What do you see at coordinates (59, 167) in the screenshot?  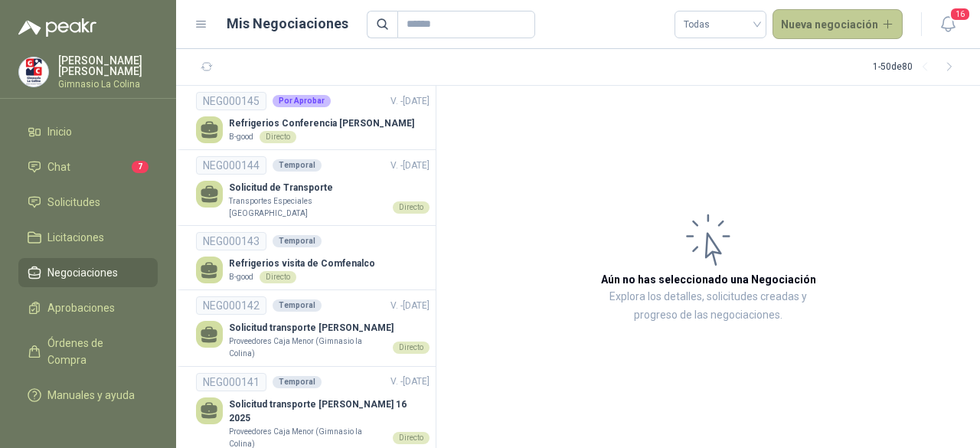 I see `span: Chat` at bounding box center [59, 167].